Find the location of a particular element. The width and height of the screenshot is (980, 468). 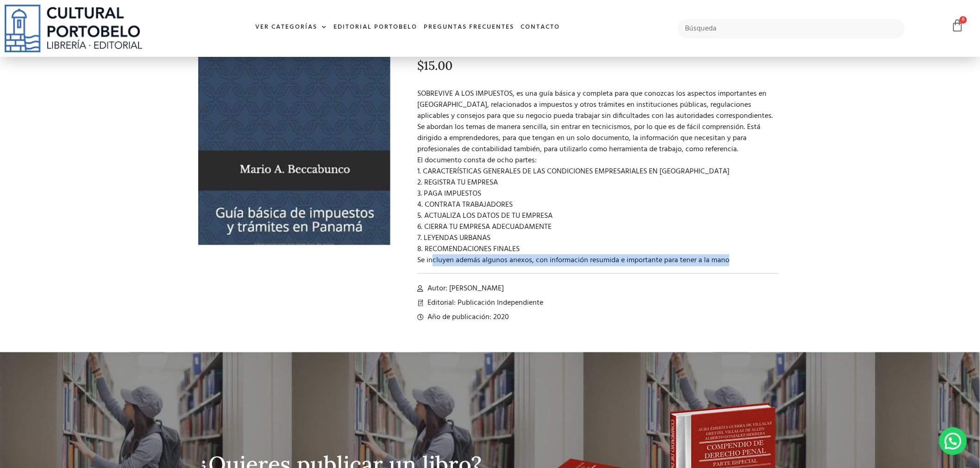

a: Preguntas frecuentes is located at coordinates (468, 27).